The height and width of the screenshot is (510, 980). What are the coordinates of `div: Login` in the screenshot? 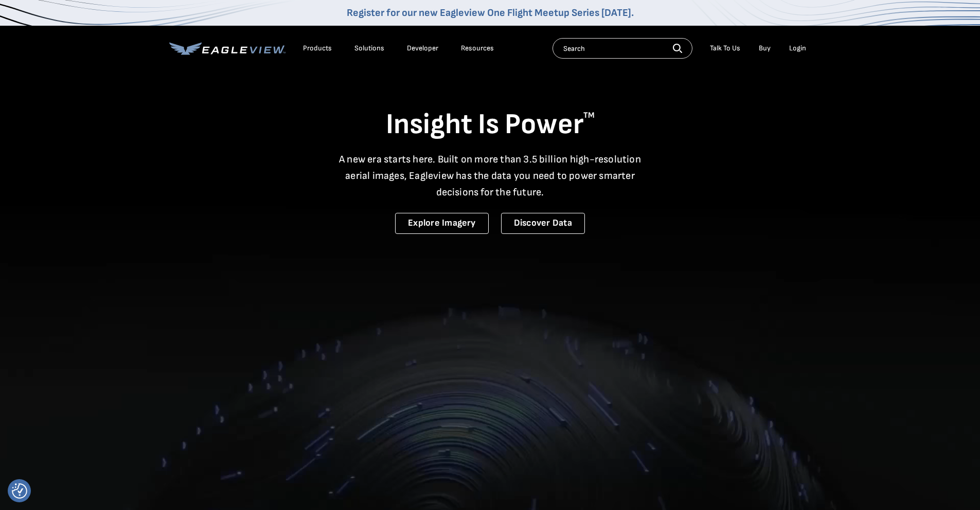 It's located at (797, 48).